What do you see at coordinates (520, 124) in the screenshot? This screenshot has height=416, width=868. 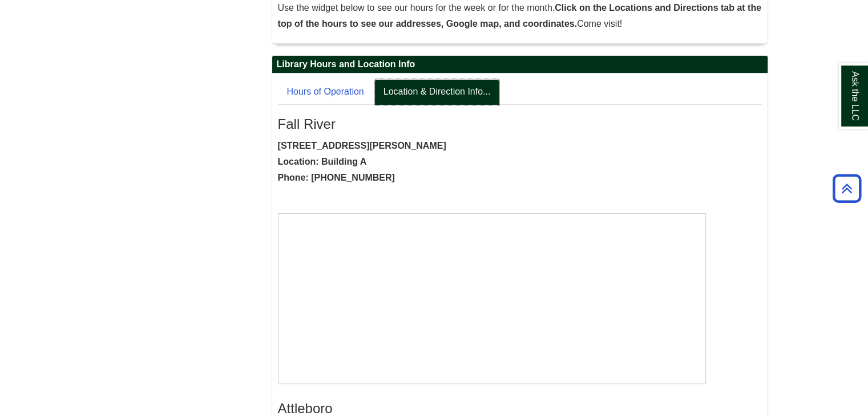 I see `h3: Fall River` at bounding box center [520, 124].